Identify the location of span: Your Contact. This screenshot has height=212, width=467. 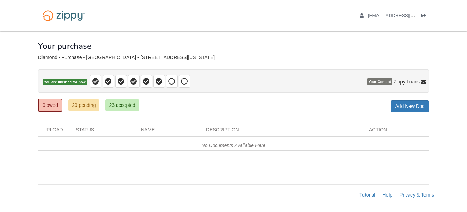
(380, 82).